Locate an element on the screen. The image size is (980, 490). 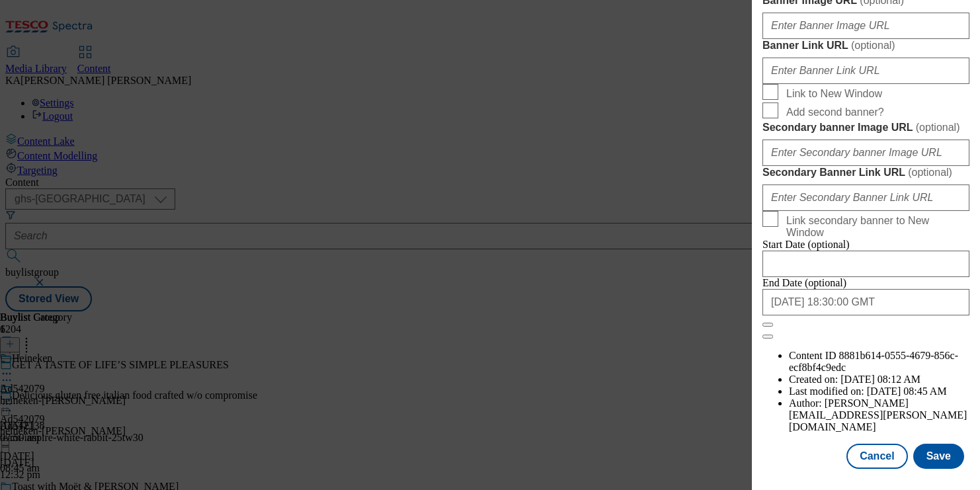
input: Enter Banner Image URL is located at coordinates (866, 26).